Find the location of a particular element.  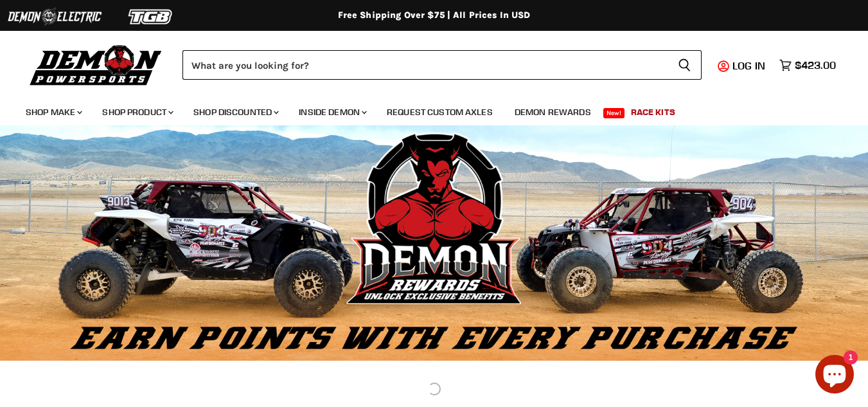

img: TGB Logo 2 is located at coordinates (151, 17).